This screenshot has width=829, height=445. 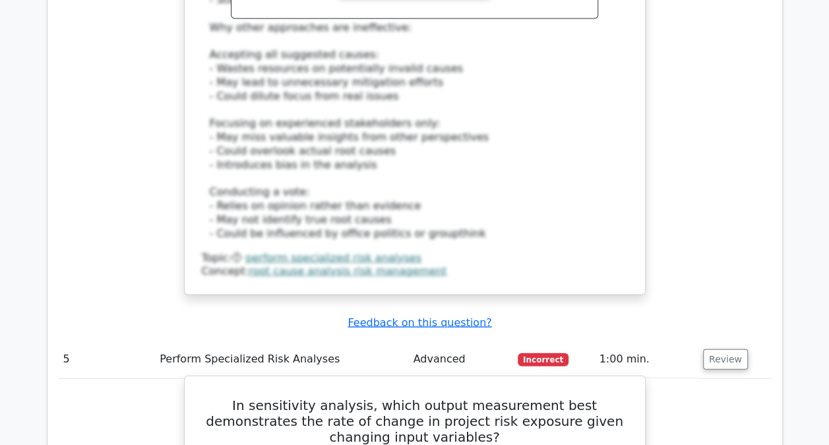 I want to click on td: Perform Specialized Risk Analyses, so click(x=281, y=359).